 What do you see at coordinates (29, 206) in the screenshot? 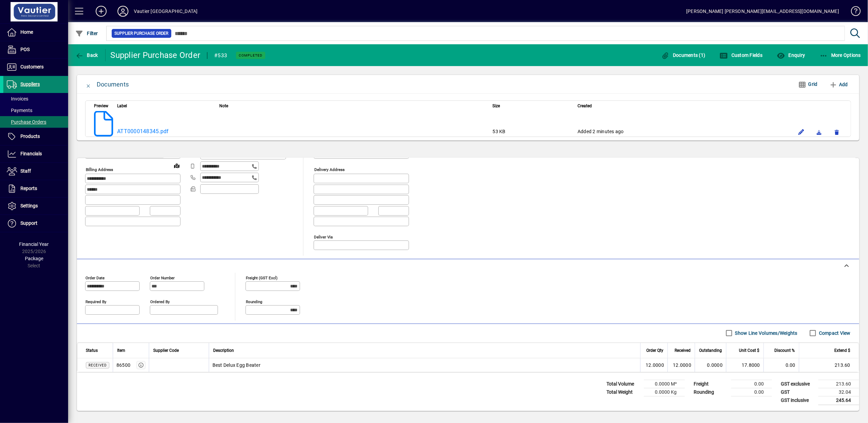
I see `span: Settings` at bounding box center [29, 206].